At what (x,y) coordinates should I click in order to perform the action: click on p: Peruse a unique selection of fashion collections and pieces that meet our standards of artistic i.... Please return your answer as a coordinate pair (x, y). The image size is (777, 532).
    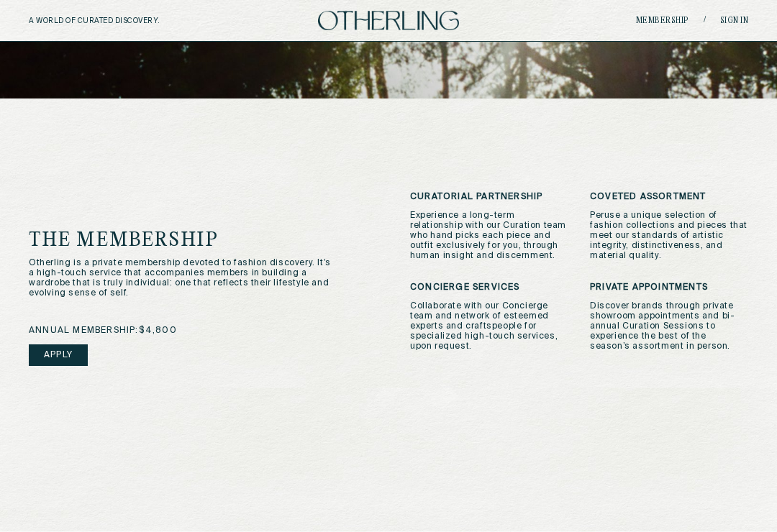
    Looking at the image, I should click on (669, 237).